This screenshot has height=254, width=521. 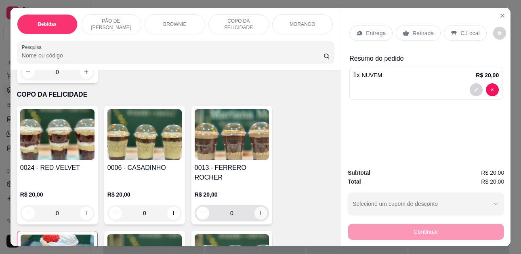 What do you see at coordinates (502, 16) in the screenshot?
I see `button: Close` at bounding box center [502, 16].